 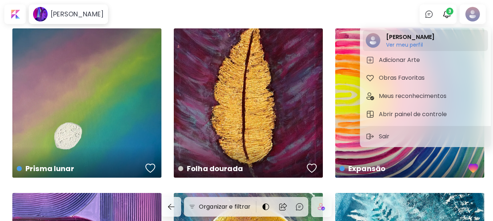 I want to click on button: tabAbrir painel de controle, so click(x=425, y=114).